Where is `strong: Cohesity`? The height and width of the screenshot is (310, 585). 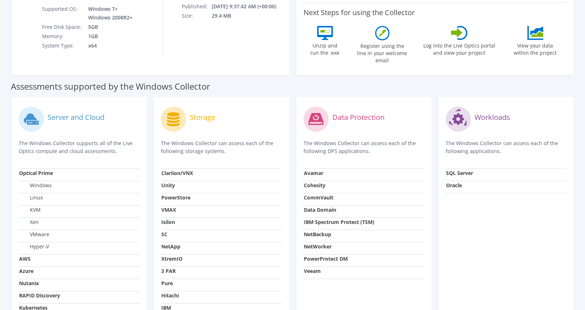 strong: Cohesity is located at coordinates (314, 185).